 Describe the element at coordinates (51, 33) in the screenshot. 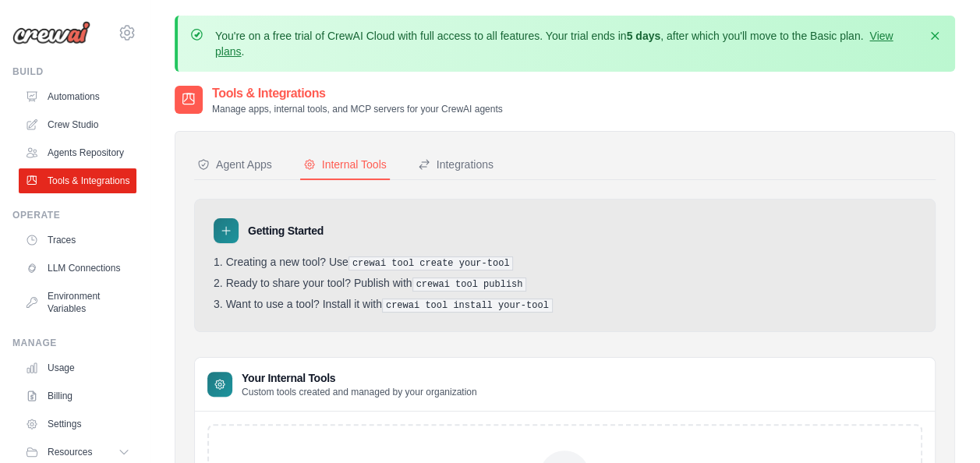

I see `img: Logo` at that location.